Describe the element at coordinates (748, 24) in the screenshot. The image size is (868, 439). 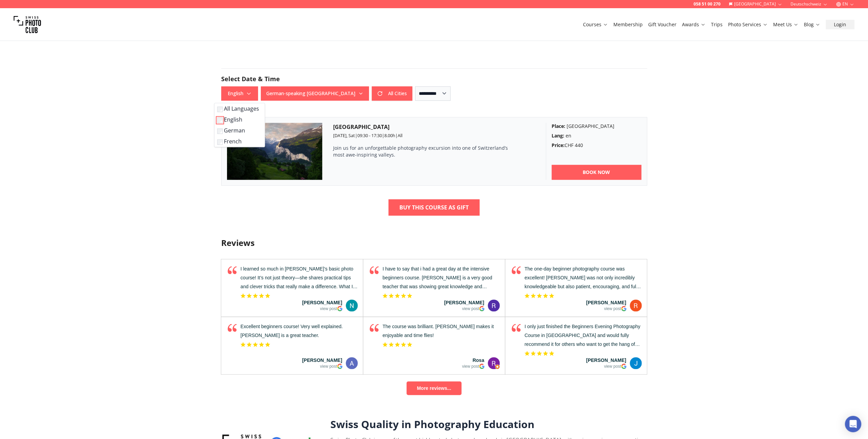
I see `a: Photo Services` at that location.